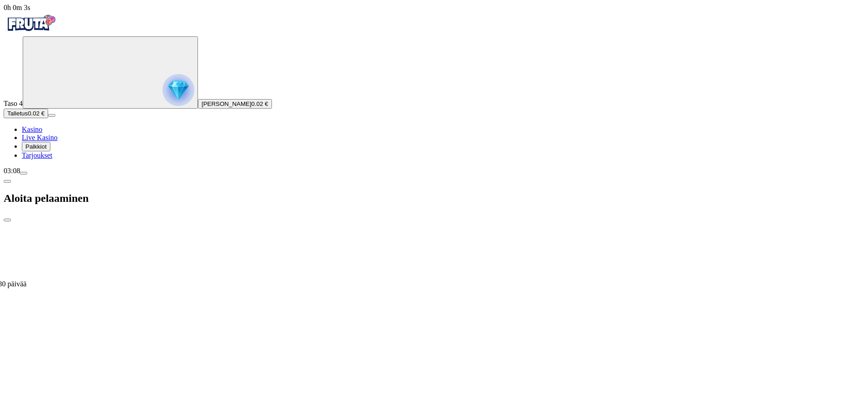  I want to click on span: Taso 4, so click(13, 103).